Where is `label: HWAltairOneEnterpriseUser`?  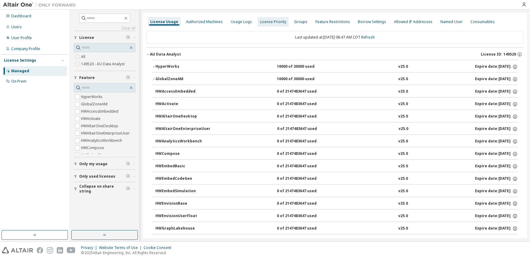
label: HWAltairOneEnterpriseUser is located at coordinates (106, 133).